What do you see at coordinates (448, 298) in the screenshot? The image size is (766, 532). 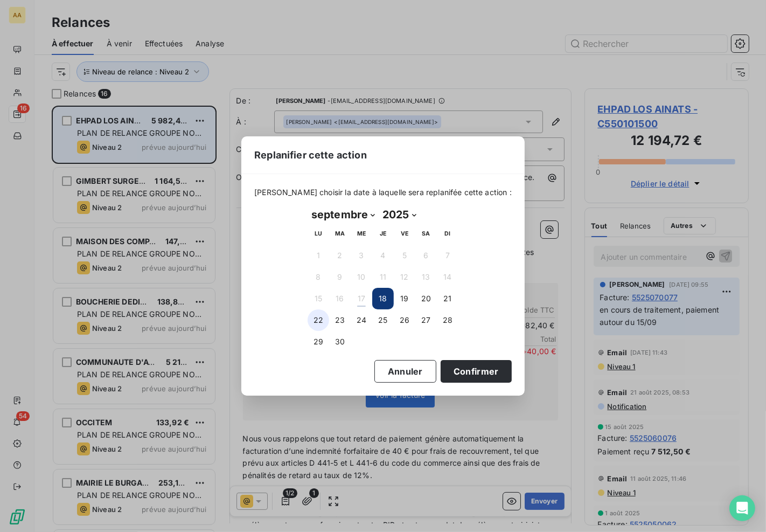 I see `button: 21` at bounding box center [448, 298].